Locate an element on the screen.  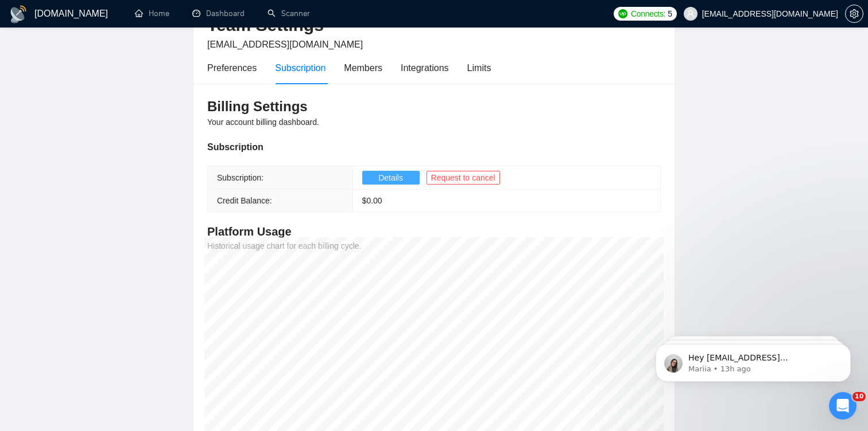
a: setting is located at coordinates (854, 14).